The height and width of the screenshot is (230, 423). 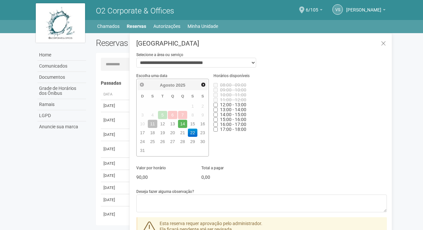 What do you see at coordinates (192, 124) in the screenshot?
I see `a: 15` at bounding box center [192, 124].